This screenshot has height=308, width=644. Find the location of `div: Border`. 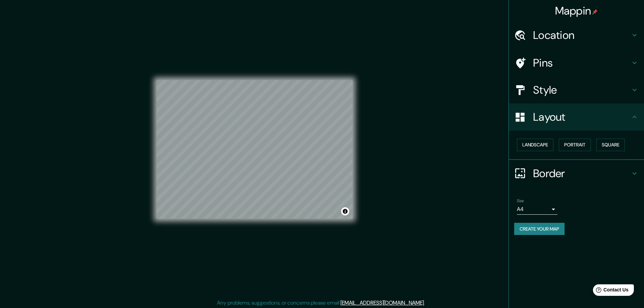

div: Border is located at coordinates (576, 173).